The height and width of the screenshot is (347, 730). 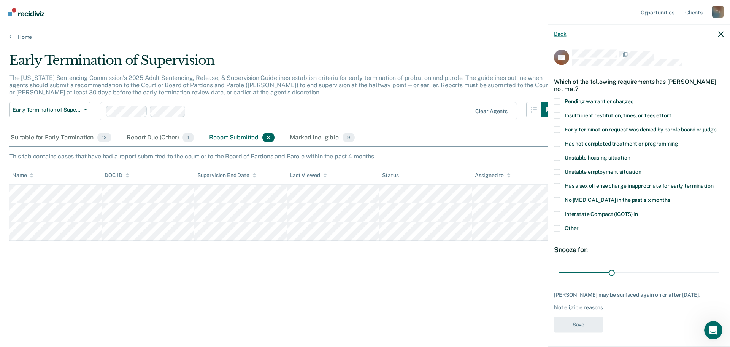 What do you see at coordinates (598, 157) in the screenshot?
I see `span: Unstable housing situation` at bounding box center [598, 157].